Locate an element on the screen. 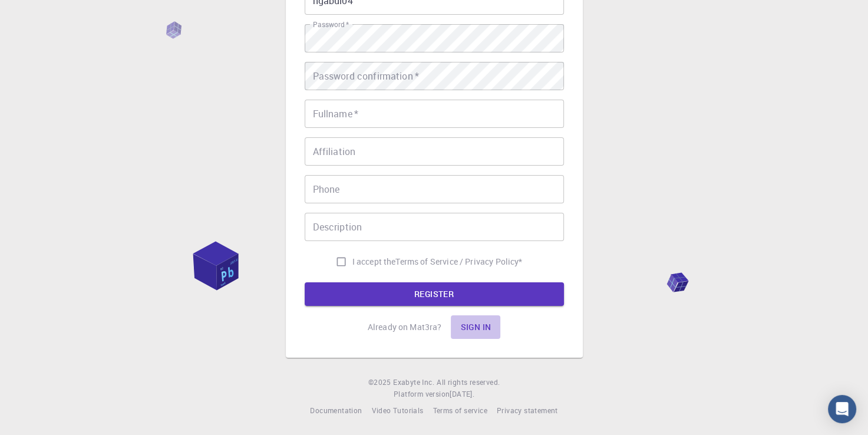 Image resolution: width=868 pixels, height=435 pixels. div: Open Intercom Messenger is located at coordinates (842, 409).